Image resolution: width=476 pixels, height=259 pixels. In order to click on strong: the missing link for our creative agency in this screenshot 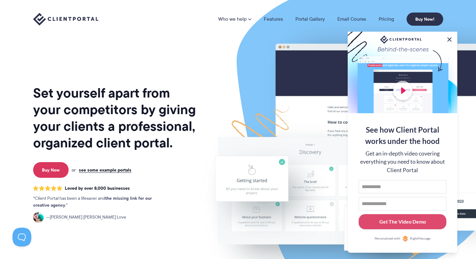, I will do `click(92, 201)`.